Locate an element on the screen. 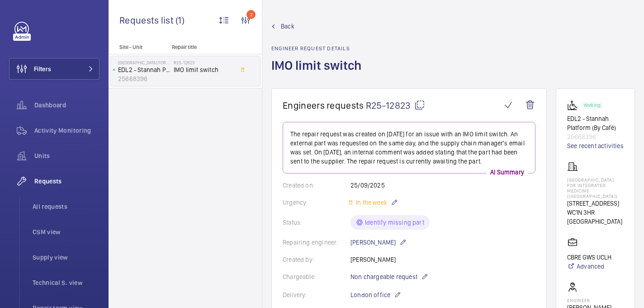  a: See recent activities is located at coordinates (595, 145).